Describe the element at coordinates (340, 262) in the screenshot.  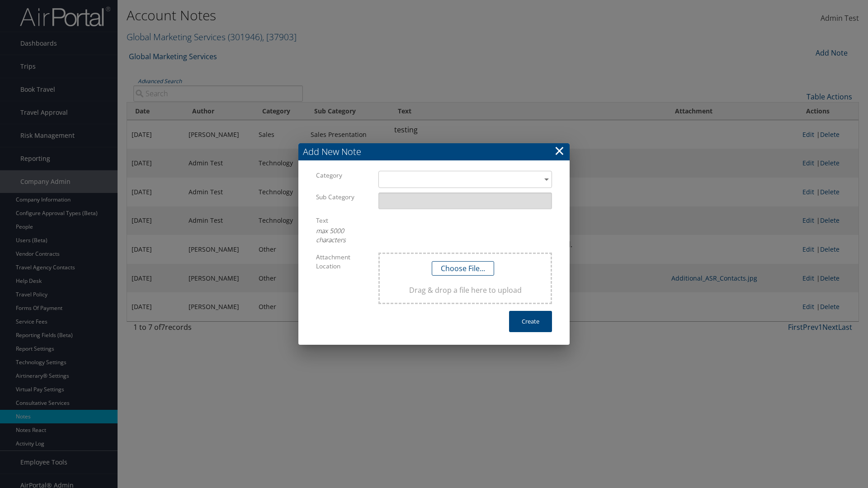
I see `label: Attachment Location` at that location.